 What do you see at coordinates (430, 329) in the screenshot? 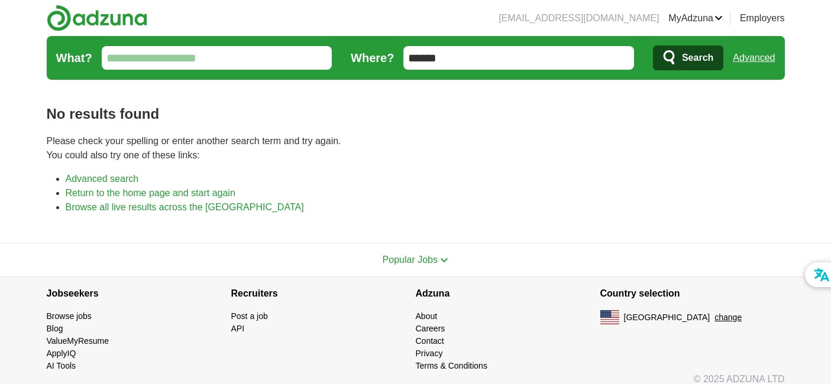
I see `a: Careers` at bounding box center [430, 329].